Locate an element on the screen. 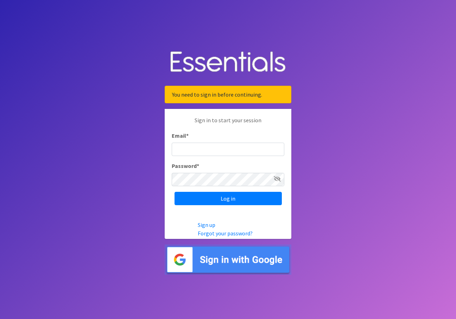 The height and width of the screenshot is (319, 456). label: Email is located at coordinates (180, 136).